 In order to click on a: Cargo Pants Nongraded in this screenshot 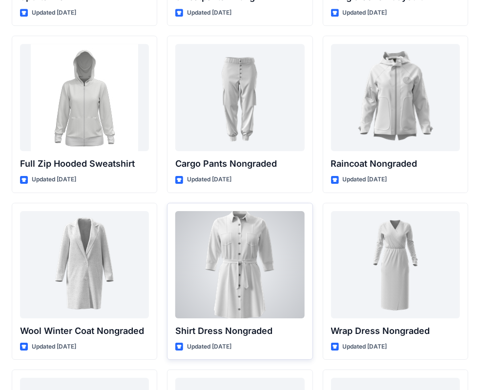, I will do `click(240, 98)`.